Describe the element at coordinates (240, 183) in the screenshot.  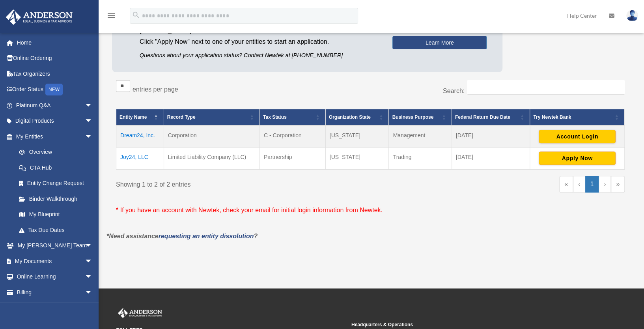
I see `div: Showing 1 to 2 of 2 entries` at that location.